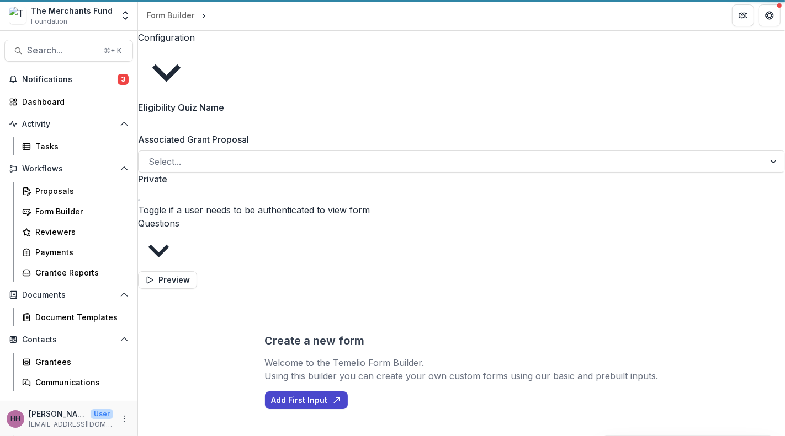  I want to click on div: Communications, so click(79, 382).